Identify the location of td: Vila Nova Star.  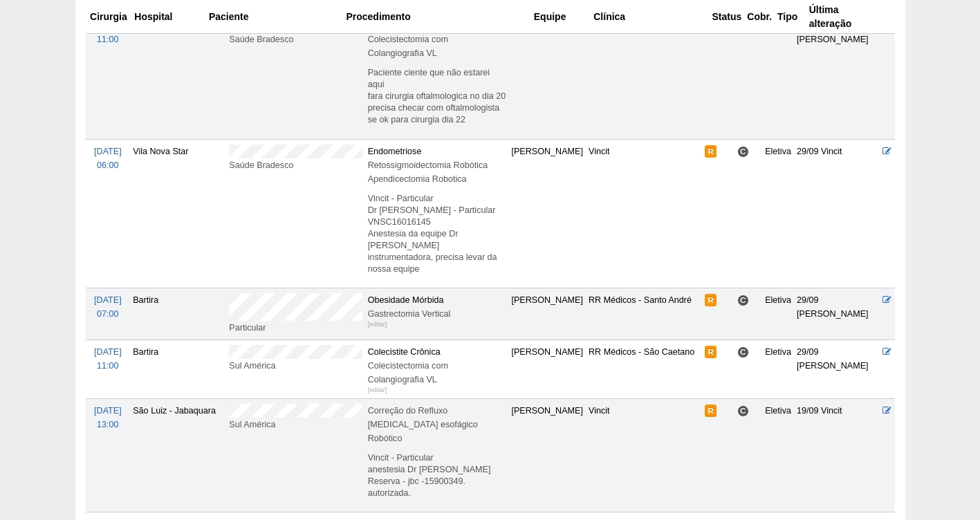
(178, 213).